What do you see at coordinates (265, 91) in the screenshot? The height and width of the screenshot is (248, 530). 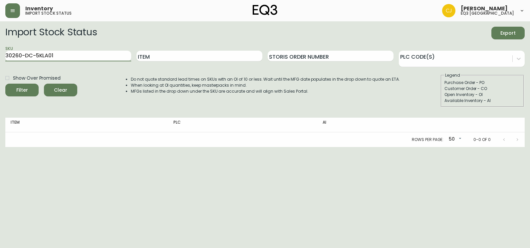 I see `li: MFGs listed in the drop down under the SKU are accurate and will align with Sales Portal.` at bounding box center [265, 91].